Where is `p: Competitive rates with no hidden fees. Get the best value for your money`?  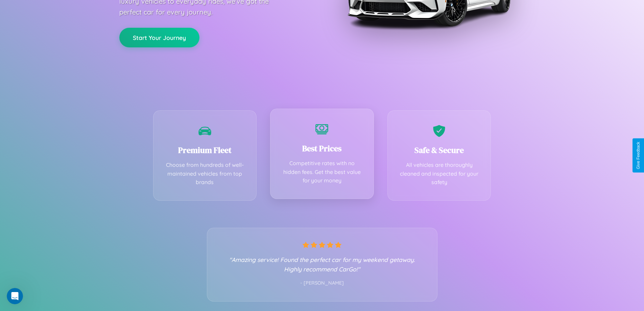 p: Competitive rates with no hidden fees. Get the best value for your money is located at coordinates (322, 172).